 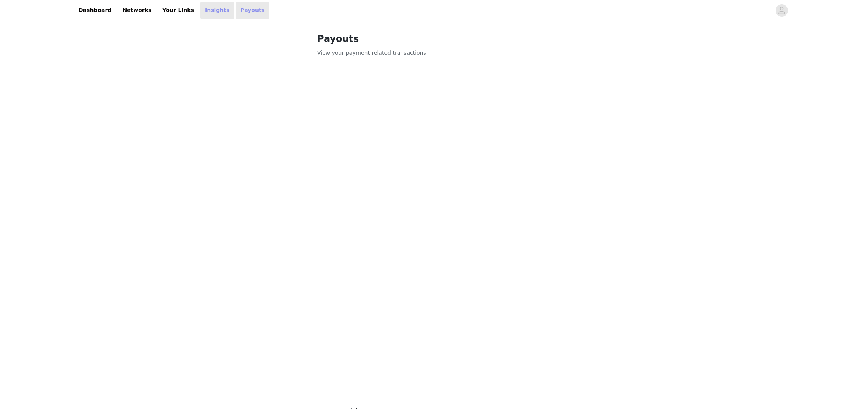 I want to click on a: Your Links, so click(x=178, y=10).